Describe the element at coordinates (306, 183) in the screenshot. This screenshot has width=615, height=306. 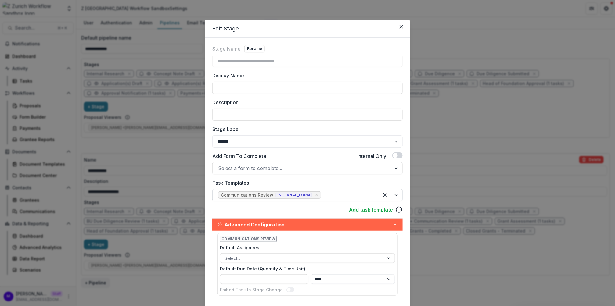
I see `label: Task Templates` at that location.